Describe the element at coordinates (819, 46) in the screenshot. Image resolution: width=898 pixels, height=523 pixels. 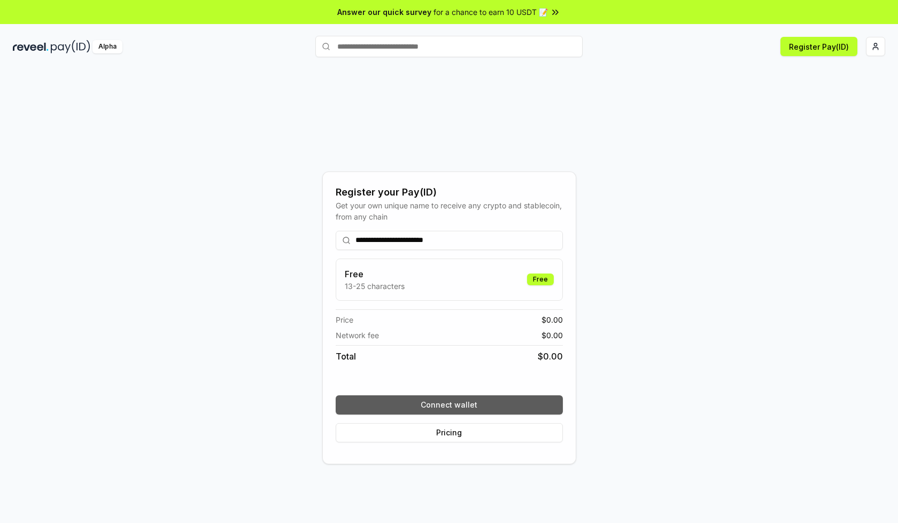
I see `button: Register Pay(ID)` at that location.